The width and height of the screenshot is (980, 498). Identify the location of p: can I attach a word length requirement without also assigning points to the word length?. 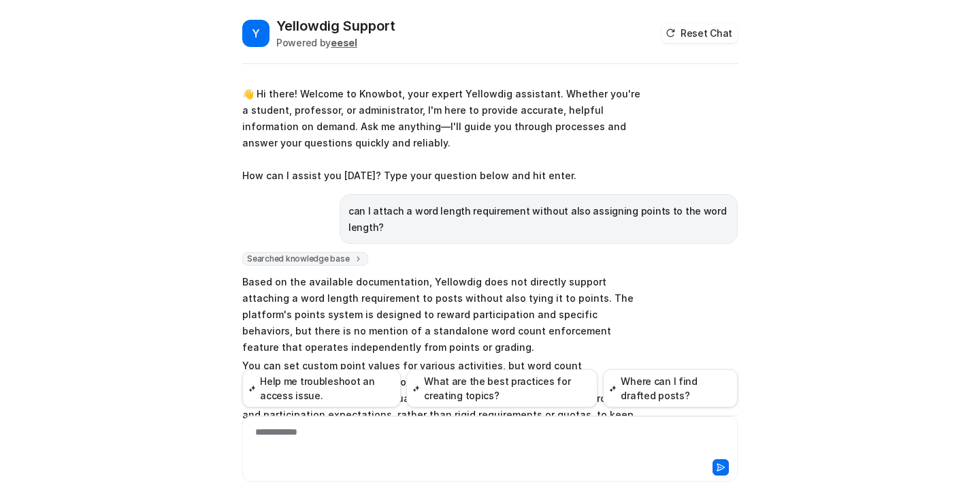
(538, 219).